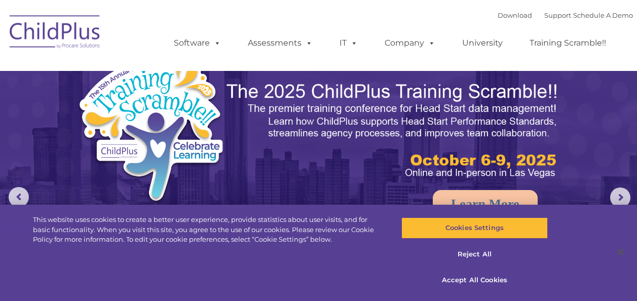 Image resolution: width=637 pixels, height=301 pixels. What do you see at coordinates (515, 15) in the screenshot?
I see `a: Download` at bounding box center [515, 15].